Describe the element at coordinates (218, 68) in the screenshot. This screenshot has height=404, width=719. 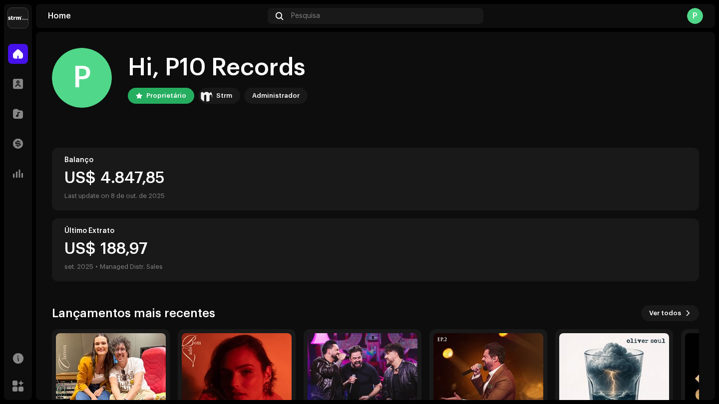
I see `div: Hi, P10 Records` at that location.